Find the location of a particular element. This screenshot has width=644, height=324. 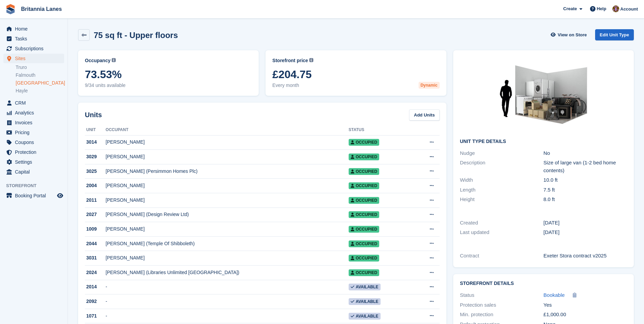

a: Britannia Lanes is located at coordinates (41, 9).